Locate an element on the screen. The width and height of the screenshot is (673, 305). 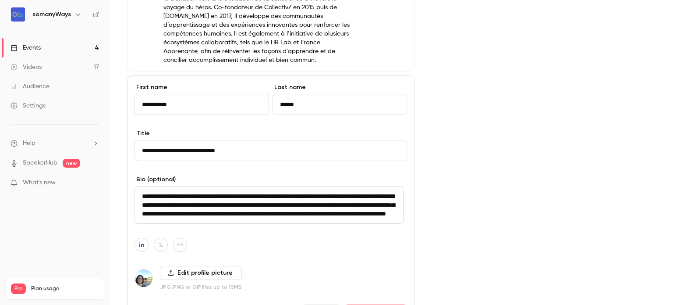
h6: somanyWays is located at coordinates (52, 14).